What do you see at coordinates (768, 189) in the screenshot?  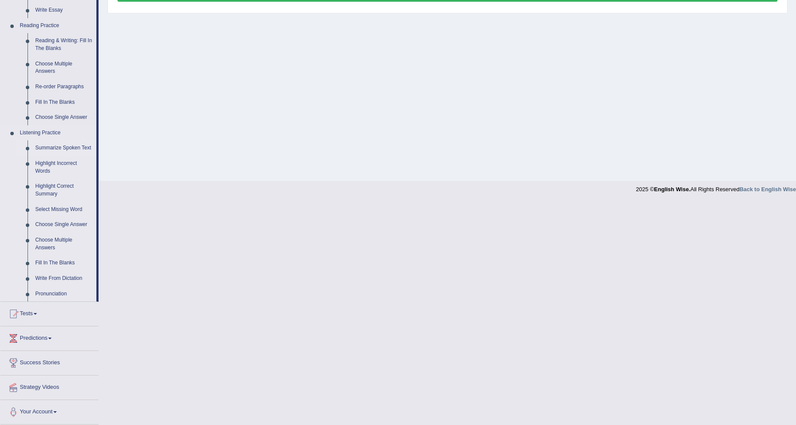 I see `a: Back to English Wise` at bounding box center [768, 189].